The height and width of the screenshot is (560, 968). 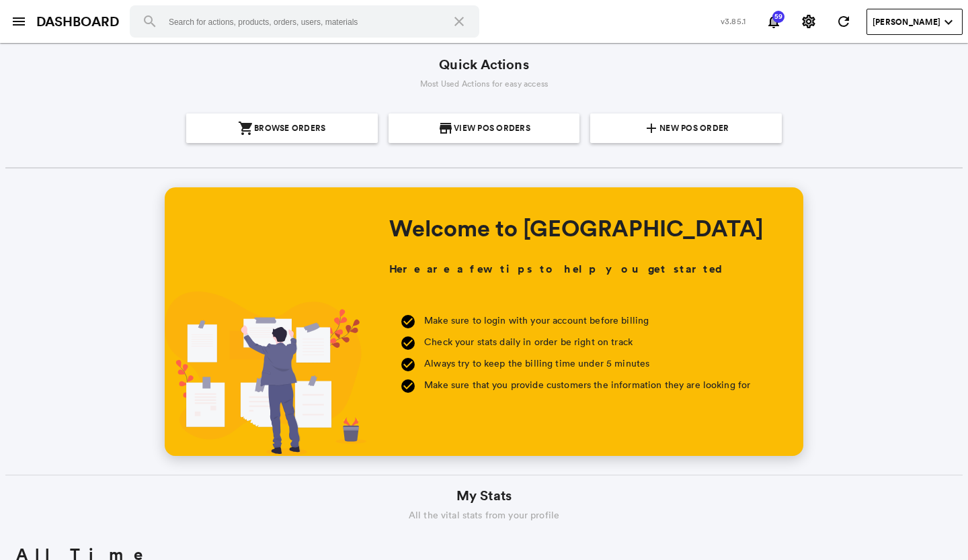 What do you see at coordinates (19, 22) in the screenshot?
I see `md-icon: menu` at bounding box center [19, 22].